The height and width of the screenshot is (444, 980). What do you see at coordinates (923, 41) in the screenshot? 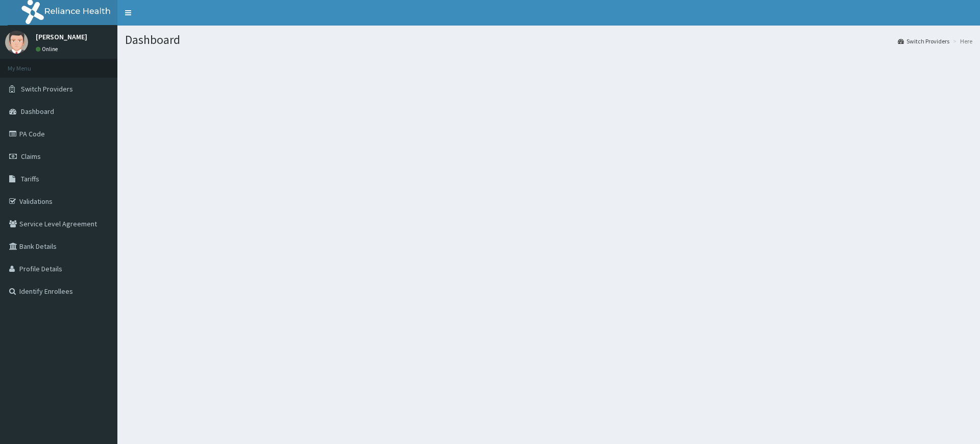
I see `a: Switch Providers` at bounding box center [923, 41].